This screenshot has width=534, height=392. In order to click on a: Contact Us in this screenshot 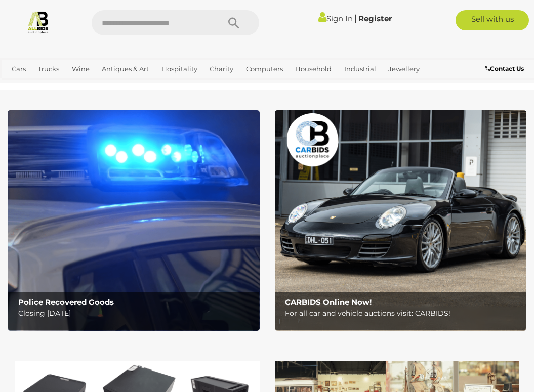, I will do `click(506, 69)`.